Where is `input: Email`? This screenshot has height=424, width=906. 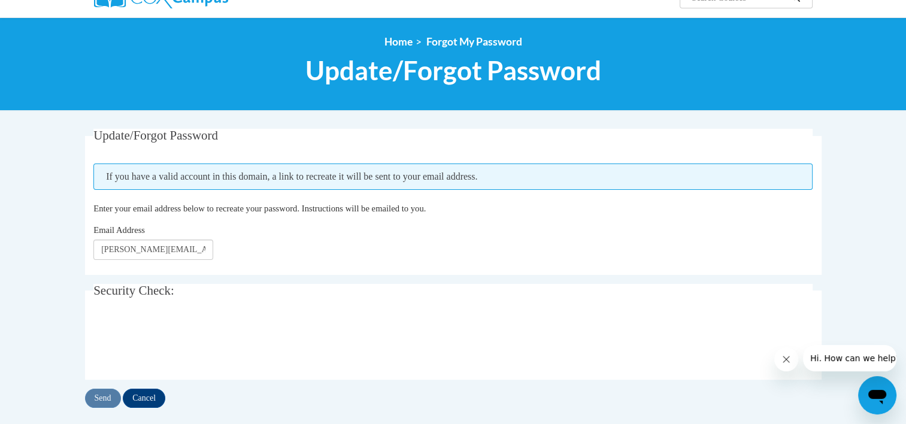 input: Email is located at coordinates (153, 250).